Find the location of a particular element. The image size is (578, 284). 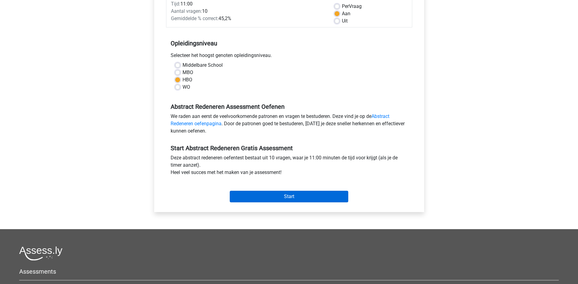

label: WO is located at coordinates (186, 87).